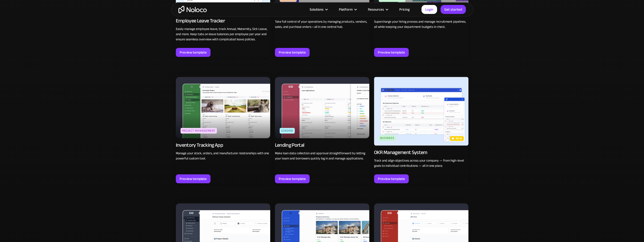 Image resolution: width=644 pixels, height=242 pixels. Describe the element at coordinates (387, 138) in the screenshot. I see `div: Business` at that location.